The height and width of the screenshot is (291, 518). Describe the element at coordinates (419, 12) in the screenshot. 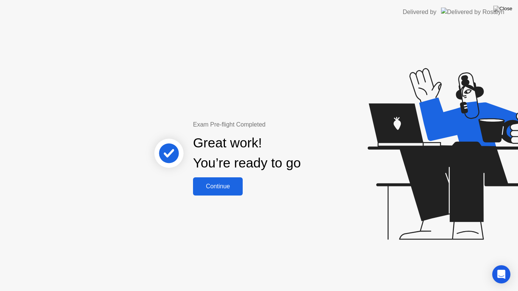

I see `div: Delivered by` at that location.